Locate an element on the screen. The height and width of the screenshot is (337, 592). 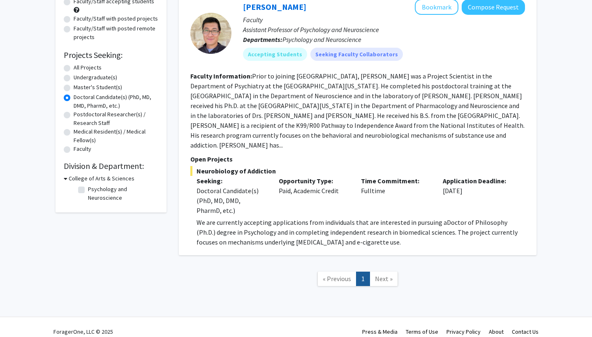
a: Next Page is located at coordinates (383, 279).